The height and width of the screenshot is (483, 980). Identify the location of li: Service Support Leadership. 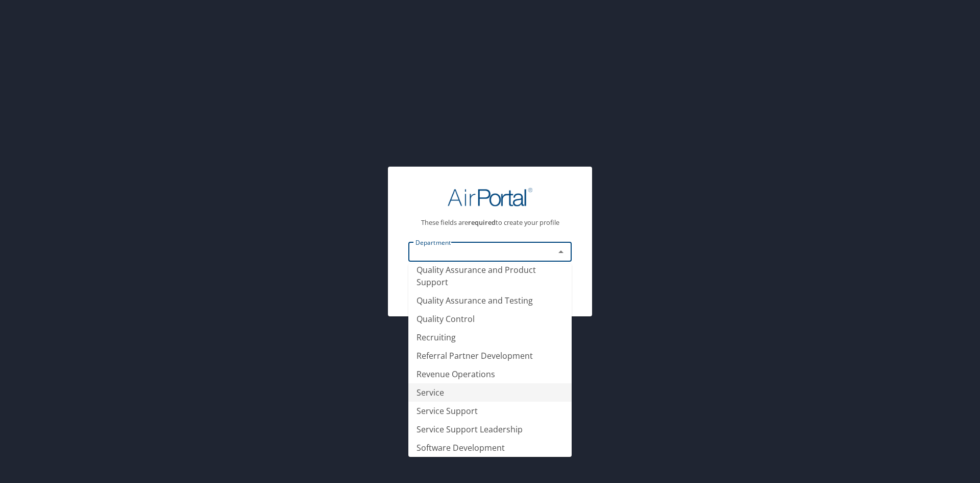
(490, 429).